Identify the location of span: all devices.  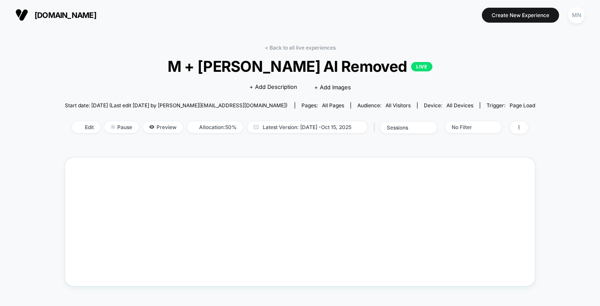
(460, 105).